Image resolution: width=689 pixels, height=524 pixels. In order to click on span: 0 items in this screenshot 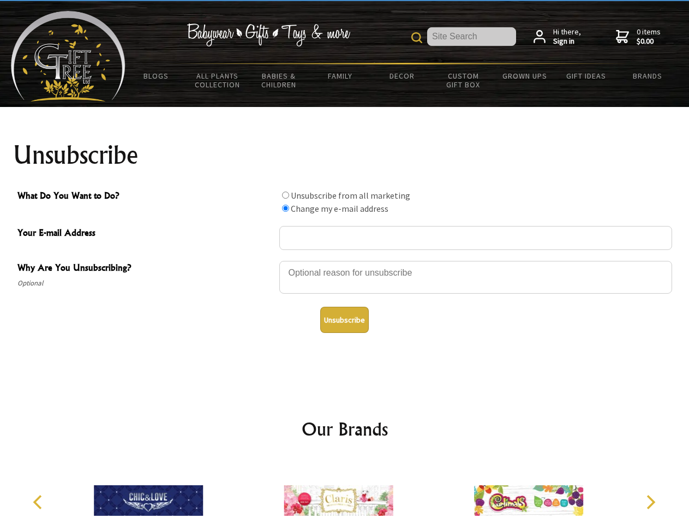, I will do `click(649, 37)`.